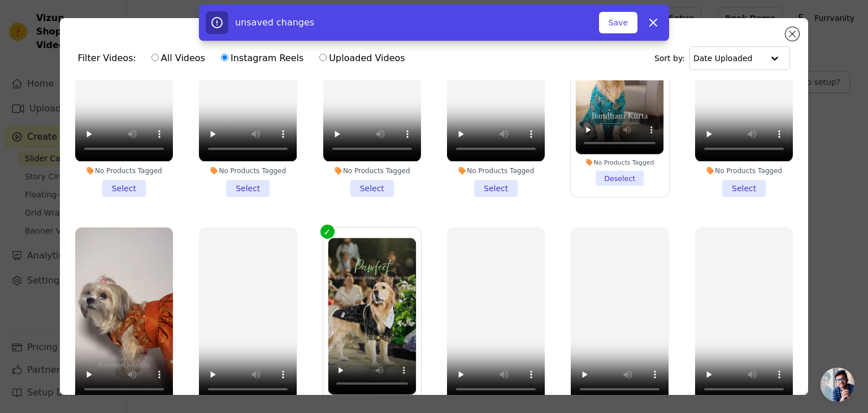 Image resolution: width=868 pixels, height=413 pixels. What do you see at coordinates (245, 58) in the screenshot?
I see `div: Filter Videos:` at bounding box center [245, 58].